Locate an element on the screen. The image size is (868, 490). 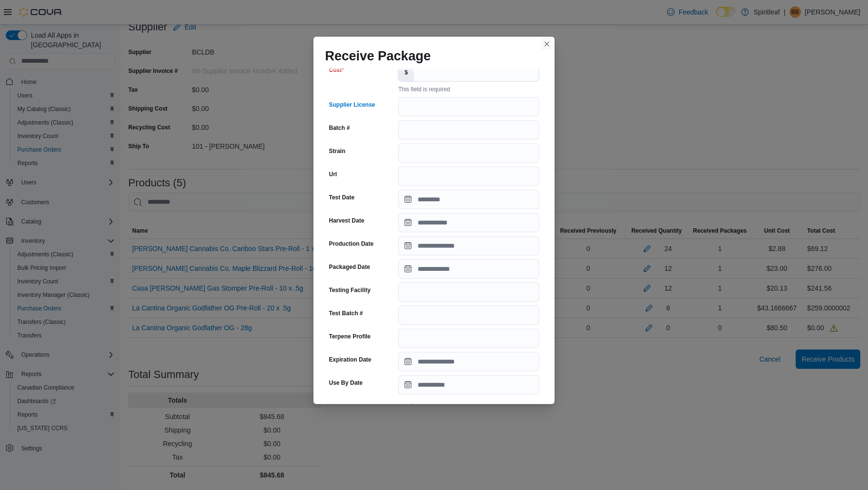
div: This field is required is located at coordinates (469, 88).